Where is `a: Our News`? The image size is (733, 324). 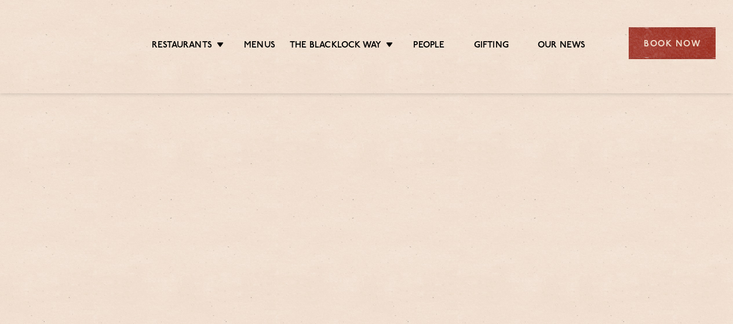
a: Our News is located at coordinates (561, 46).